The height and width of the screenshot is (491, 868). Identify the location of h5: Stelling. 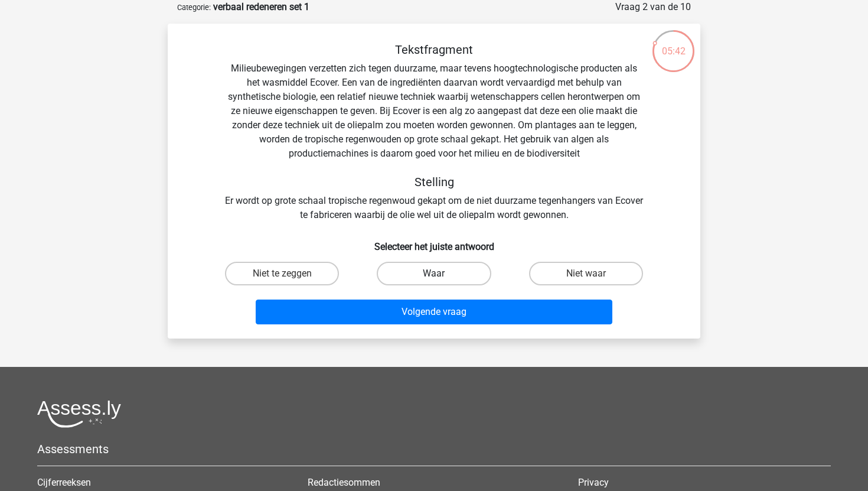
(434, 182).